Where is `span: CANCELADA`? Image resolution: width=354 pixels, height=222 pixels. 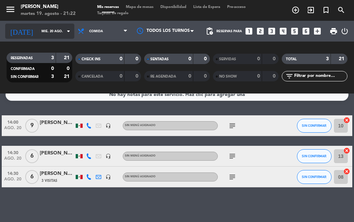 span: CANCELADA is located at coordinates (92, 76).